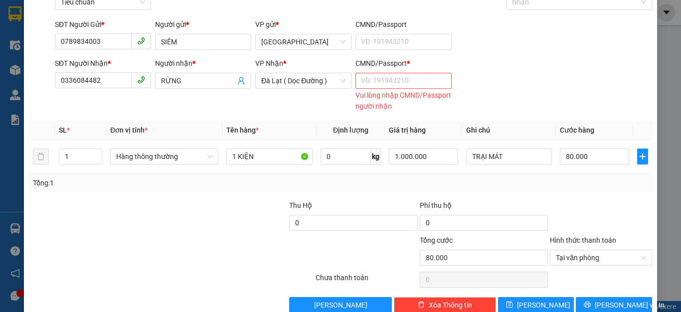 This screenshot has height=312, width=681. I want to click on span: Xóa Thông tin, so click(450, 305).